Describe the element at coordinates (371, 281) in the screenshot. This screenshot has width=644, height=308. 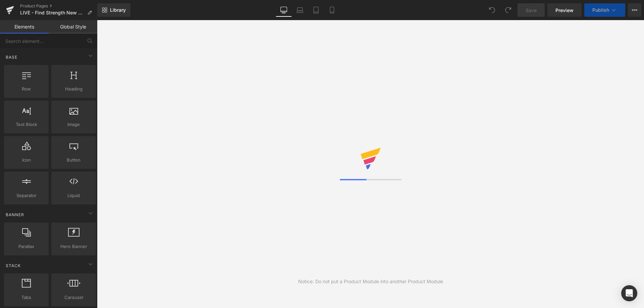
I see `div: Notice: Do not put a Product Module into another Product Module` at that location.